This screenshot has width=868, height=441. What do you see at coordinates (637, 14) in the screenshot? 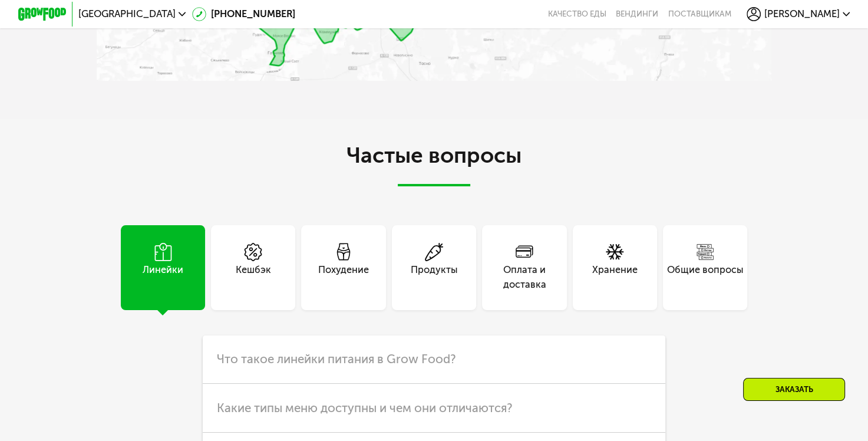
I see `a: Вендинги` at bounding box center [637, 14].